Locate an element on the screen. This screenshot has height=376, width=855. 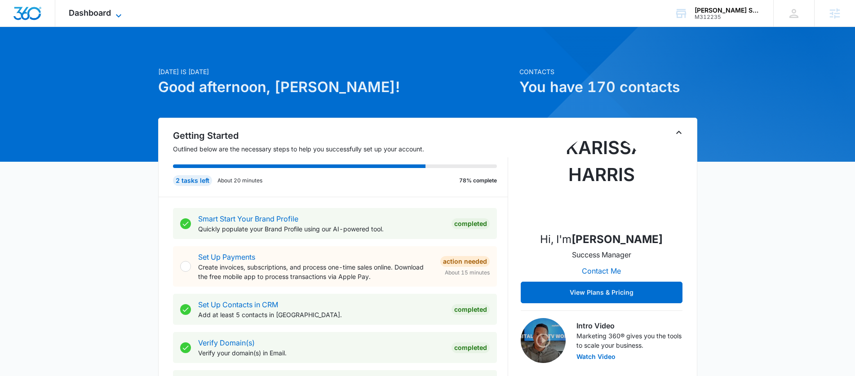
p: Quickly populate your Brand Profile using our AI-powered tool. is located at coordinates (321, 229).